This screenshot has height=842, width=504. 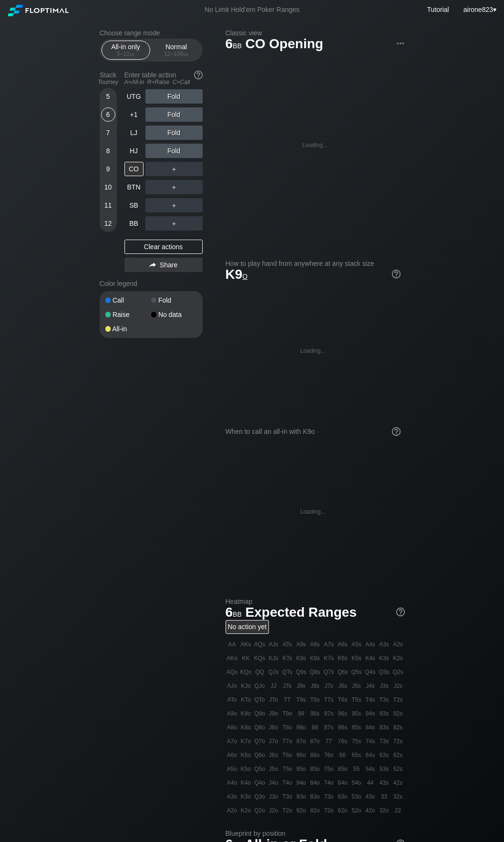 I want to click on div: 32o, so click(x=384, y=810).